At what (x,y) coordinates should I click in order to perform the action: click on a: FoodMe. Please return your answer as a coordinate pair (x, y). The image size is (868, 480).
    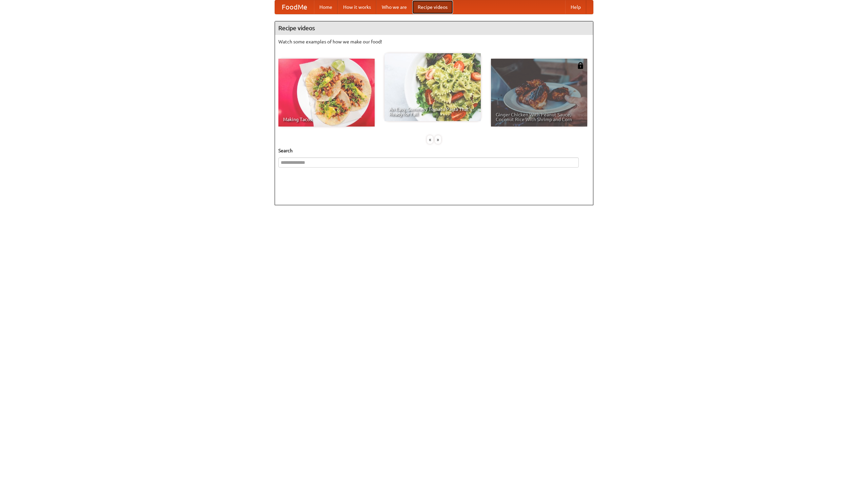
    Looking at the image, I should click on (295, 7).